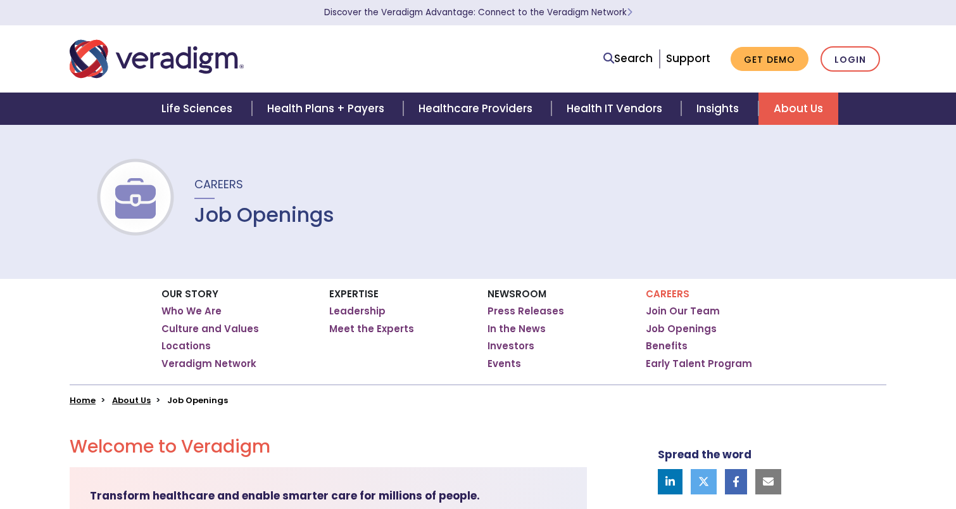 Image resolution: width=956 pixels, height=509 pixels. I want to click on a: Job Openings, so click(681, 329).